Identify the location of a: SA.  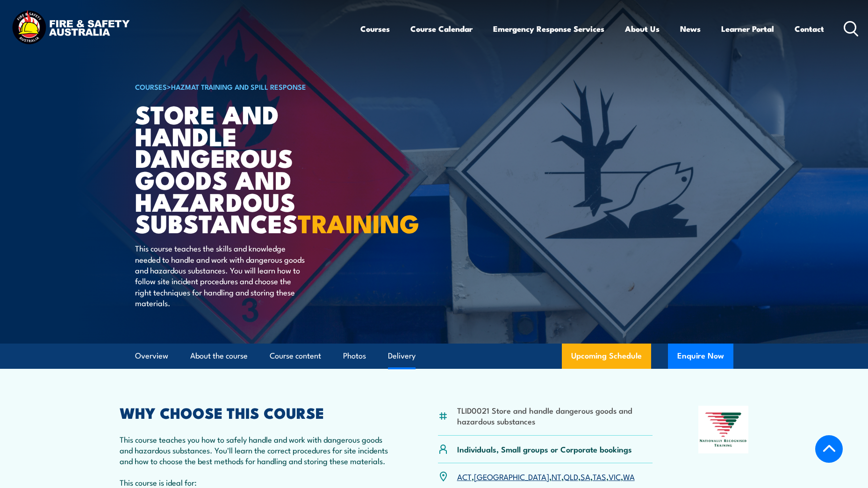
(586, 476).